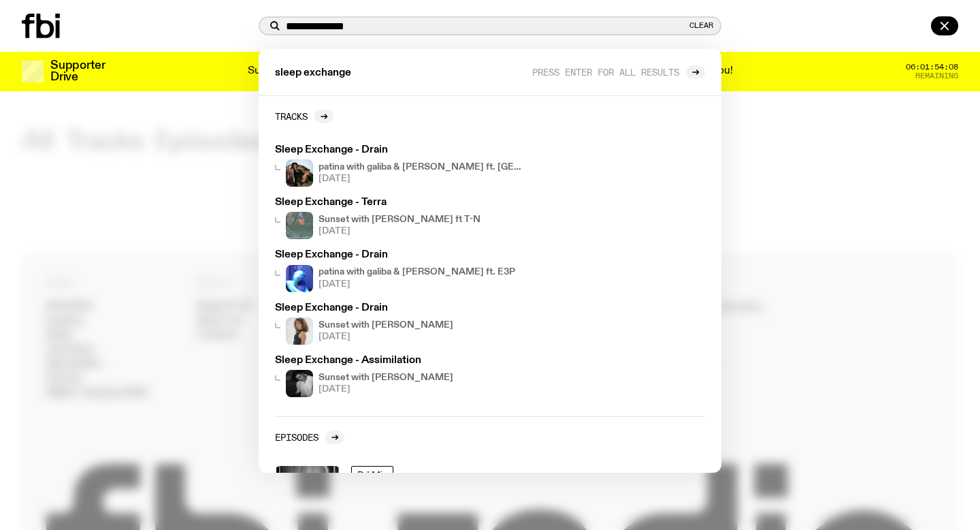  What do you see at coordinates (313, 73) in the screenshot?
I see `span: sleep exchange` at bounding box center [313, 73].